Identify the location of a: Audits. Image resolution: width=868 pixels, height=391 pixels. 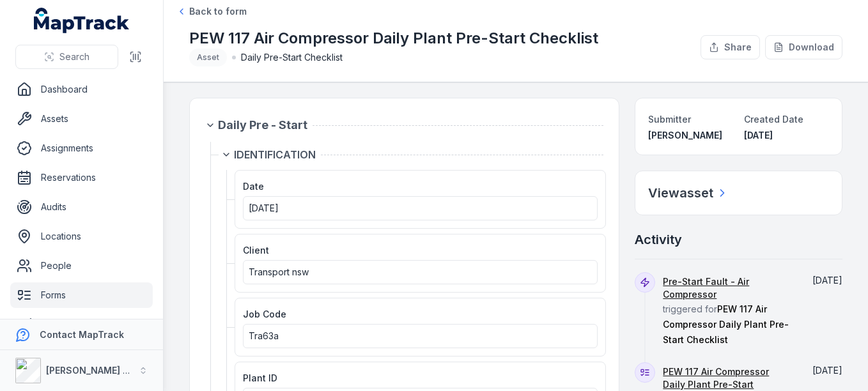
(81, 207).